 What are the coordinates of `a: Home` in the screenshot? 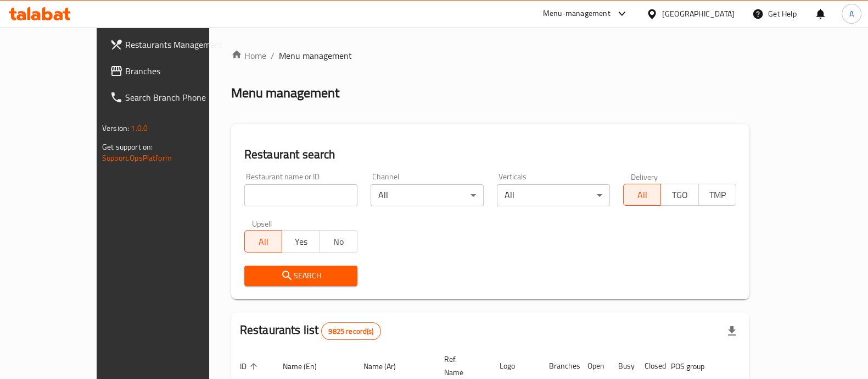 It's located at (249, 56).